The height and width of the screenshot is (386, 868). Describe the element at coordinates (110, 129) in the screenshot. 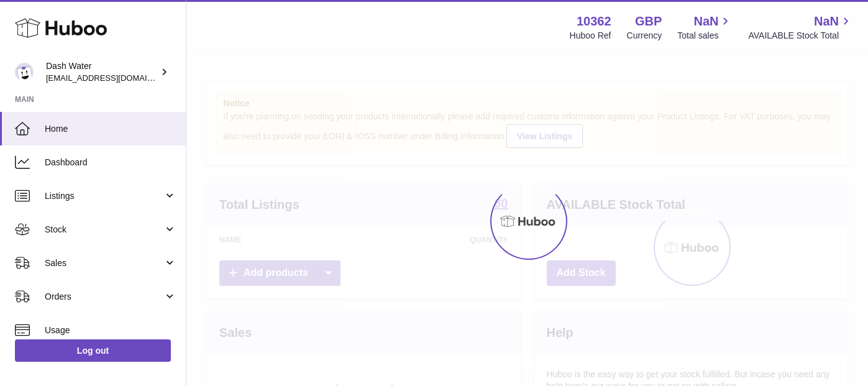

I see `span: Home` at that location.